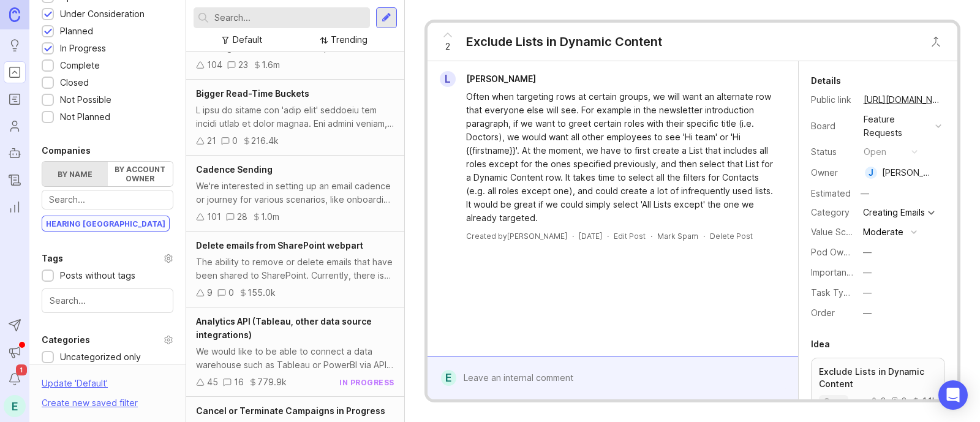 This screenshot has height=422, width=980. Describe the element at coordinates (15, 153) in the screenshot. I see `a: Autopilot` at that location.